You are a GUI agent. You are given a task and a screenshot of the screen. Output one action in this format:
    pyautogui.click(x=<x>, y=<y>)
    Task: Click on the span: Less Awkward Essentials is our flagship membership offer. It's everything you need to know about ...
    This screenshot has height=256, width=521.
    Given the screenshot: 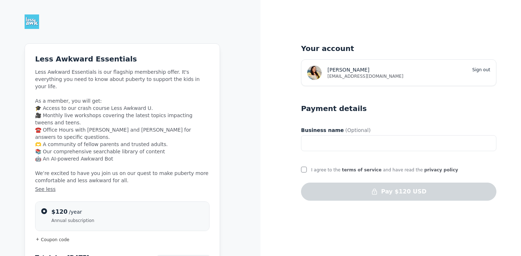 What is the action you would take?
    pyautogui.click(x=122, y=131)
    